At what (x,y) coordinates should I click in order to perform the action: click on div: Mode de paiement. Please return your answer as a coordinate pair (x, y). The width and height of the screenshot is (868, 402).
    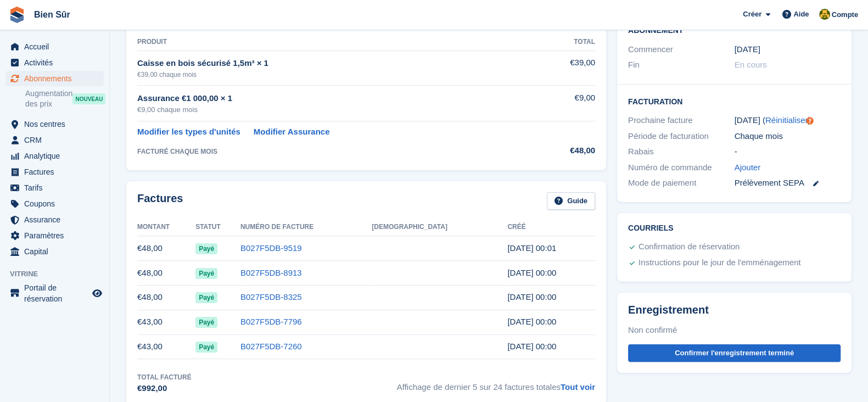
    Looking at the image, I should click on (681, 183).